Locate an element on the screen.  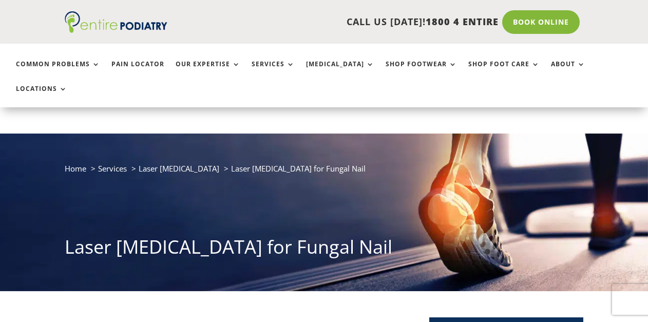
a: Our Expertise is located at coordinates (208, 71).